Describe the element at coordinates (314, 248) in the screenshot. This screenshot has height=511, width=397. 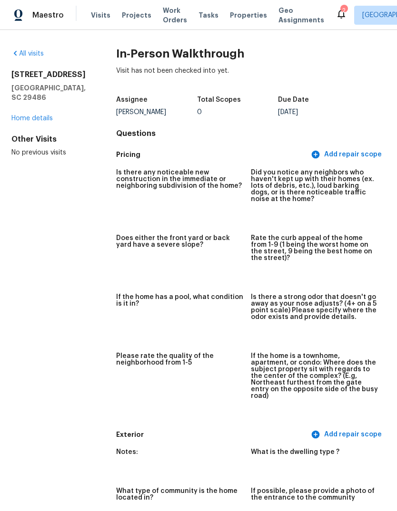
I see `h5: Rate the curb appeal of the home from 1-9 (1 being the worst home on the street, 9 being the best...` at that location.